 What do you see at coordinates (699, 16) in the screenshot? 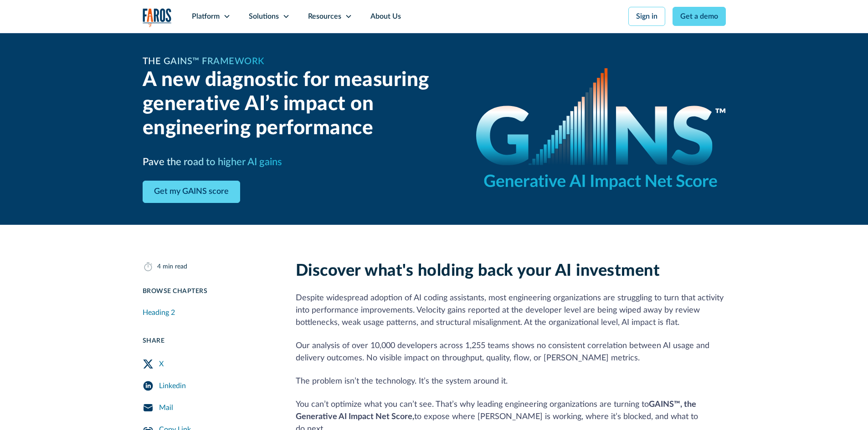
I see `a: Get a demo` at bounding box center [699, 16].